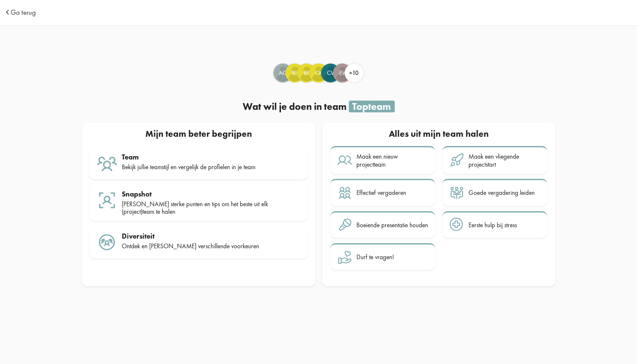 The width and height of the screenshot is (637, 364). What do you see at coordinates (23, 12) in the screenshot?
I see `span: Ga terug` at bounding box center [23, 12].